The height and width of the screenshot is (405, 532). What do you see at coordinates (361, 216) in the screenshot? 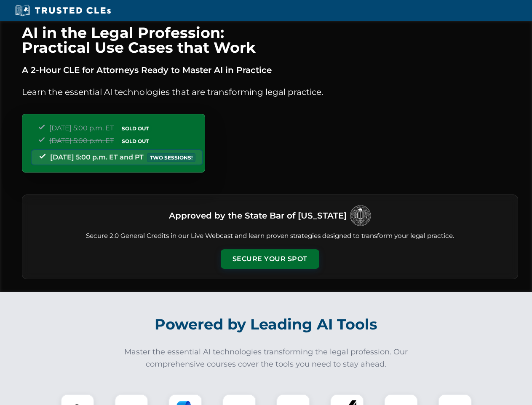
I see `img: Logo` at bounding box center [361, 216].